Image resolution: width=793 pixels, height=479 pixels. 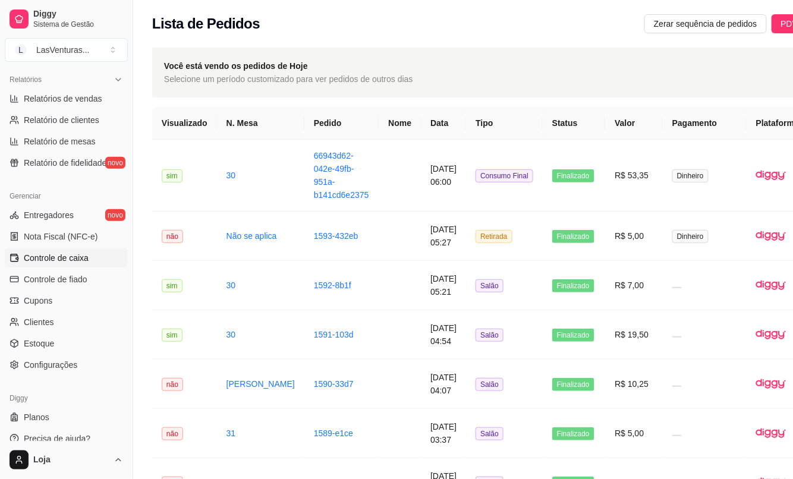 What do you see at coordinates (504, 123) in the screenshot?
I see `th: Tipo` at bounding box center [504, 123].